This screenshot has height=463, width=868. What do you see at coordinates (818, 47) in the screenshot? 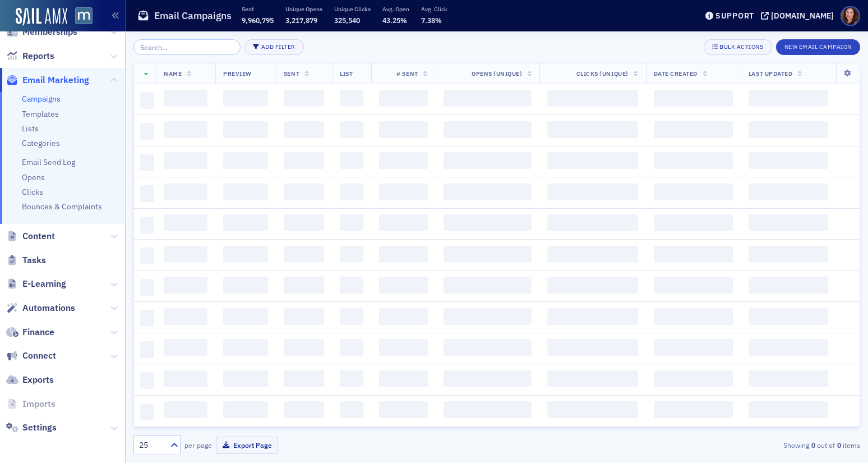
I see `button: New Email Campaign` at bounding box center [818, 47].